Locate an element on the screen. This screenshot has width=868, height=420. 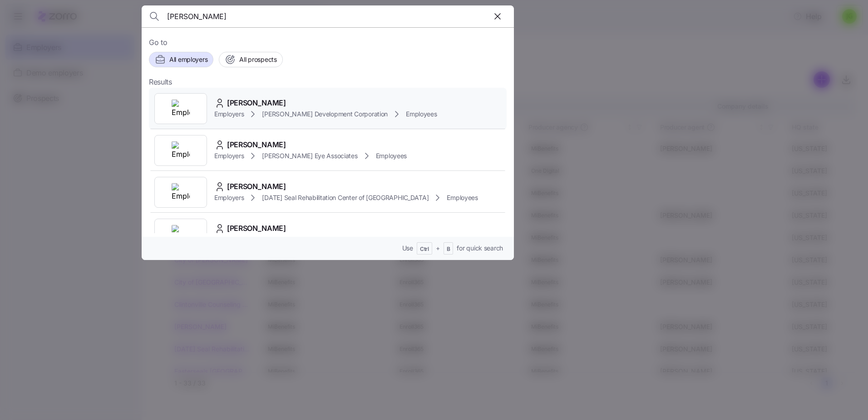
span: Go to is located at coordinates (328, 42).